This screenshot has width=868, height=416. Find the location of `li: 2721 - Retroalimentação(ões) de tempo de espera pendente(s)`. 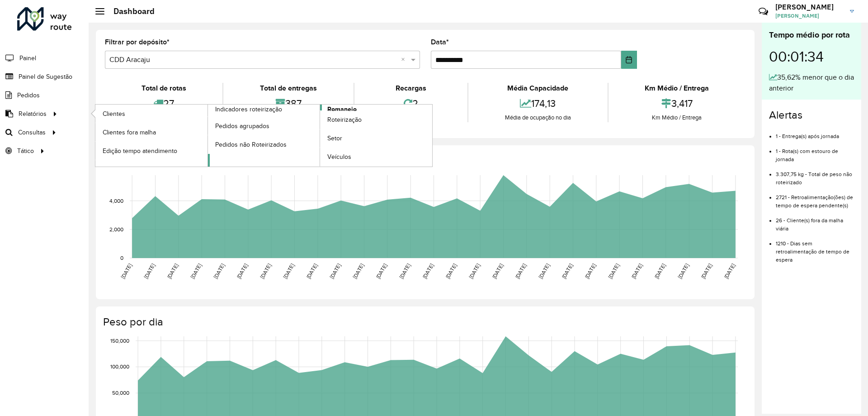

li: 2721 - Retroalimentação(ões) de tempo de espera pendente(s) is located at coordinates (814, 198).